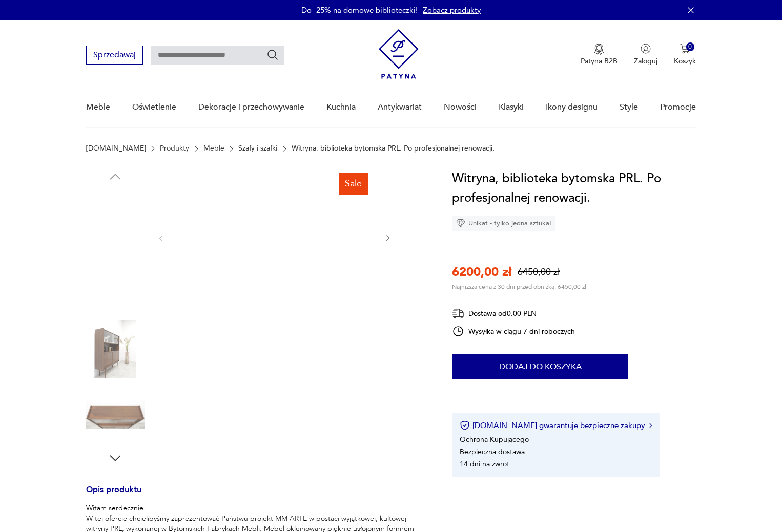 This screenshot has width=782, height=532. Describe the element at coordinates (599, 61) in the screenshot. I see `p: Patyna B2B` at that location.